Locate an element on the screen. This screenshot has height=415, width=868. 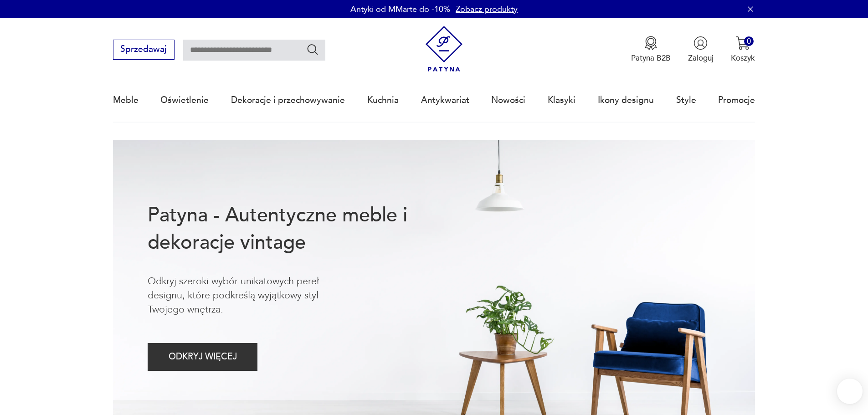
p: Zaloguj is located at coordinates (701, 58).